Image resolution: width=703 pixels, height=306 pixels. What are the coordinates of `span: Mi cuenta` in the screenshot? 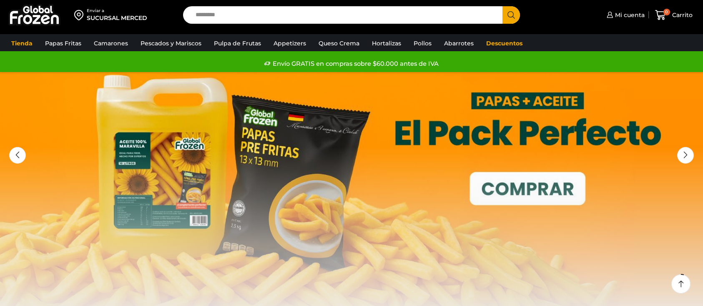 It's located at (629, 15).